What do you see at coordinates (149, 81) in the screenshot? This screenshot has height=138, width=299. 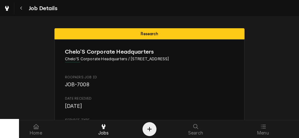 I see `div: Roopairs Job ID` at bounding box center [149, 81].